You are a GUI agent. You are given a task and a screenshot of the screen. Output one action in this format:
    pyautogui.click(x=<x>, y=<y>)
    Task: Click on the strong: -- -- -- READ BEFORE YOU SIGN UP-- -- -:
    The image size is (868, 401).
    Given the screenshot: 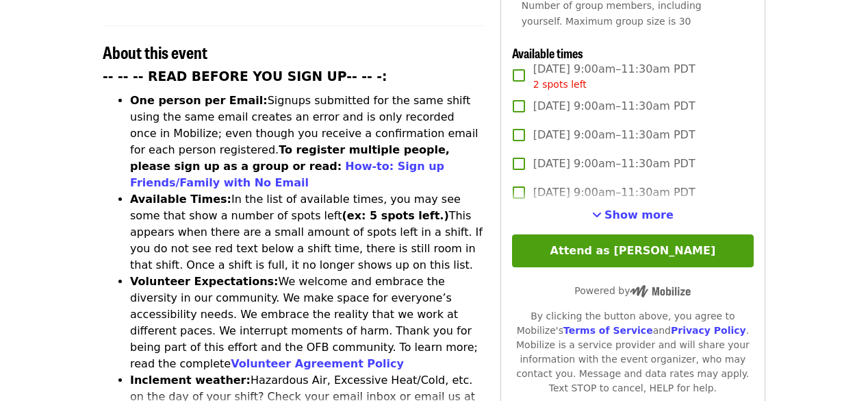 What is the action you would take?
    pyautogui.click(x=245, y=76)
    